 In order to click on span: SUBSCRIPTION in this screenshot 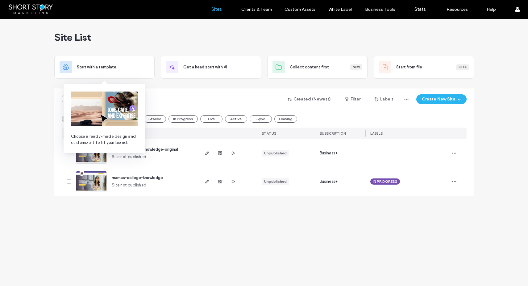, I will do `click(333, 134)`.